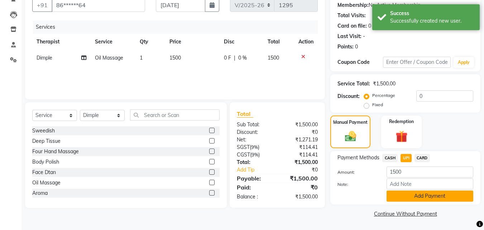 The height and width of the screenshot is (230, 484). I want to click on th: Total, so click(279, 42).